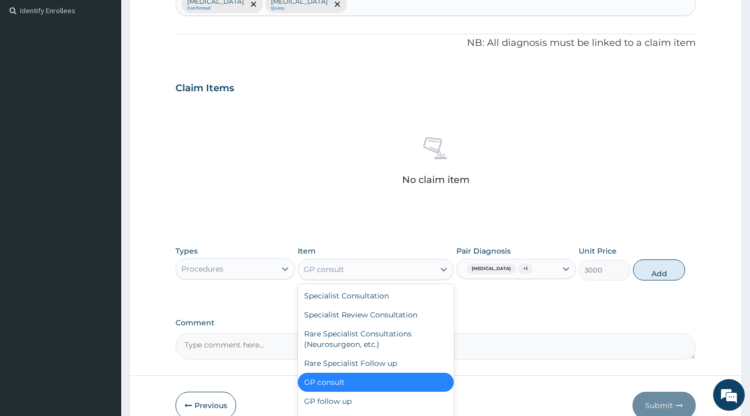 This screenshot has height=416, width=750. What do you see at coordinates (376, 296) in the screenshot?
I see `div: Specialist Consultation` at bounding box center [376, 296].